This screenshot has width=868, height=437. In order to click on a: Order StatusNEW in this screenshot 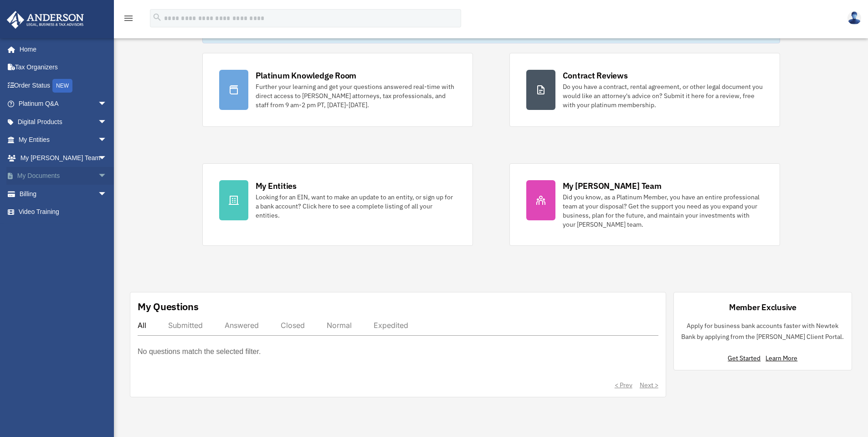, I will do `click(63, 86)`.